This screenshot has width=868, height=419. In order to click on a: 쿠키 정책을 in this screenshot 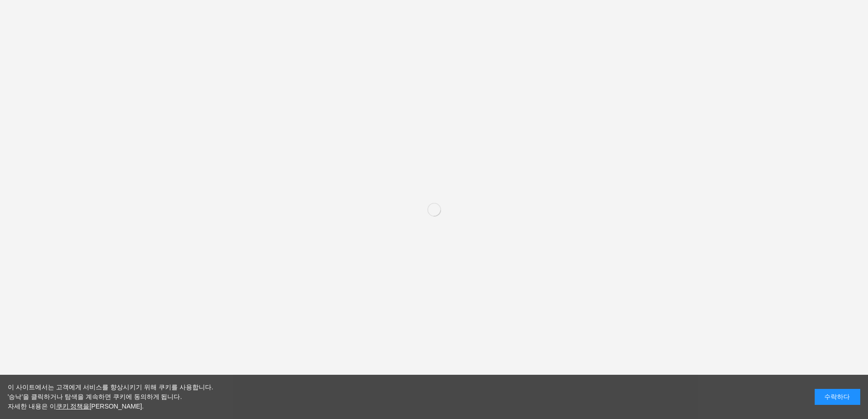, I will do `click(73, 406)`.